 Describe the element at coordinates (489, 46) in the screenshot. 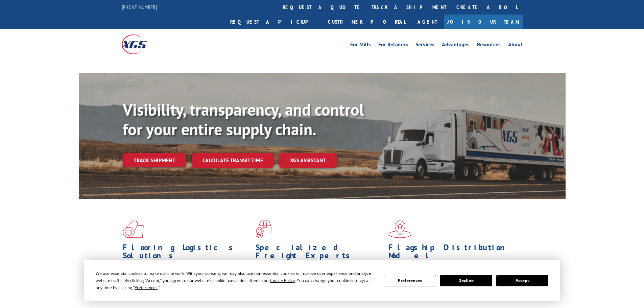

I see `a: Resources` at that location.